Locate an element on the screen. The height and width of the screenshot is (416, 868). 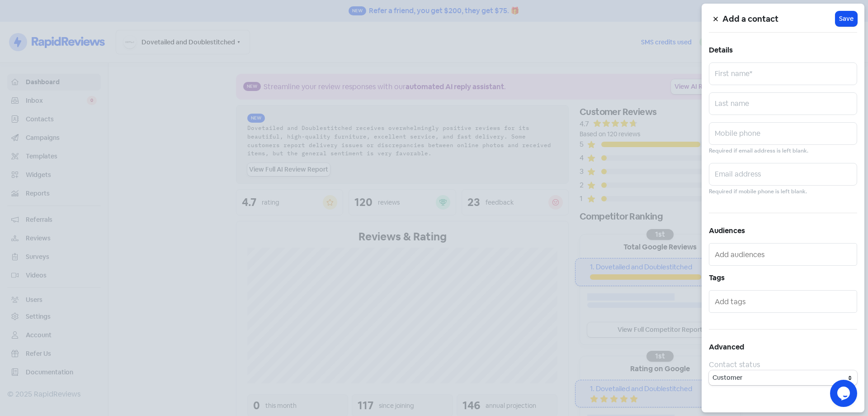
div: Contact status is located at coordinates (783, 365).